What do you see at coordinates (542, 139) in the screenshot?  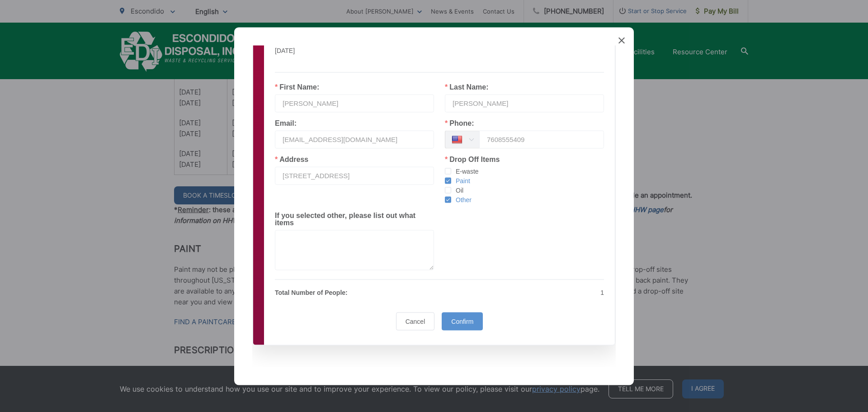 I see `input: (201) 555 0123` at bounding box center [542, 139].